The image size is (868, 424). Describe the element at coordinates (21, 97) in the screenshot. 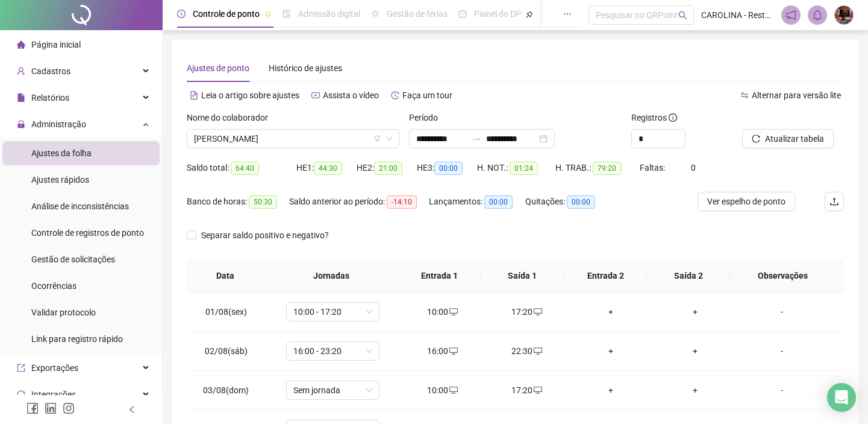

I see `span: file` at that location.